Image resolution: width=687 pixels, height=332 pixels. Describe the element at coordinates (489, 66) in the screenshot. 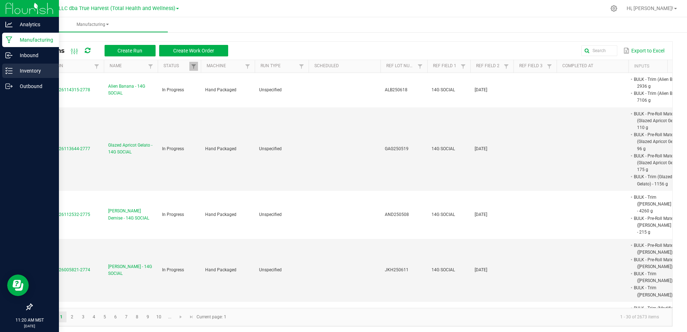

I see `a: Ref Field 2Sortable` at that location.